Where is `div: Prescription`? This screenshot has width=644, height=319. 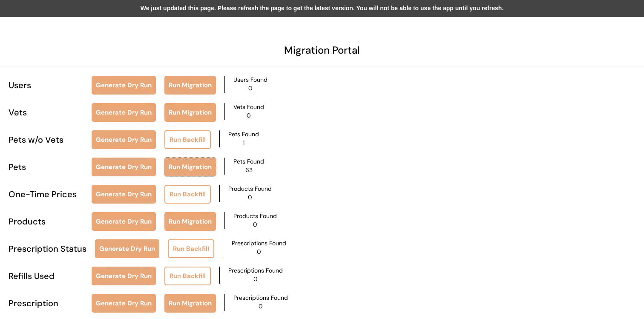
div: Prescription is located at coordinates (46, 303).